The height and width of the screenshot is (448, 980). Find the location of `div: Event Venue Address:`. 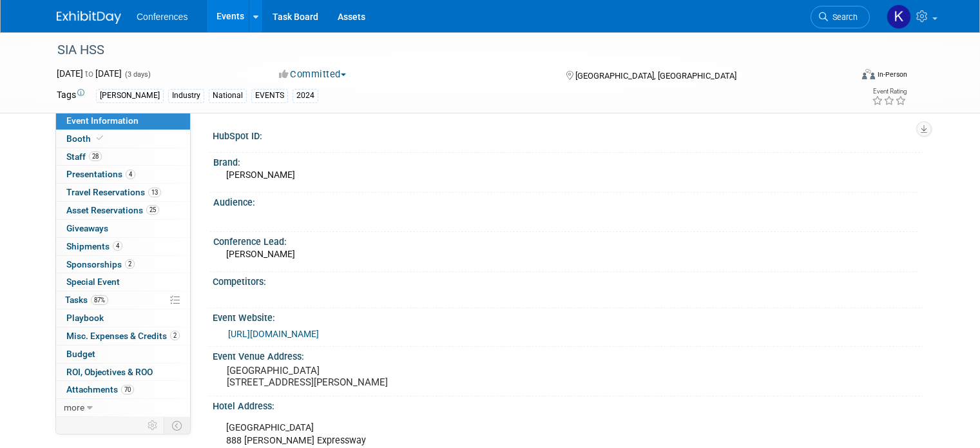

div: Event Venue Address: is located at coordinates (567, 354).